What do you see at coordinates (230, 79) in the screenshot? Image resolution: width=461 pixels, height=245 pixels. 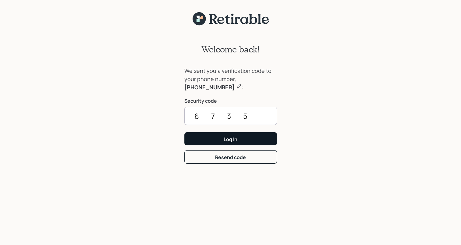 I see `div: We sent you a verification code to your phone number, :` at bounding box center [230, 79].